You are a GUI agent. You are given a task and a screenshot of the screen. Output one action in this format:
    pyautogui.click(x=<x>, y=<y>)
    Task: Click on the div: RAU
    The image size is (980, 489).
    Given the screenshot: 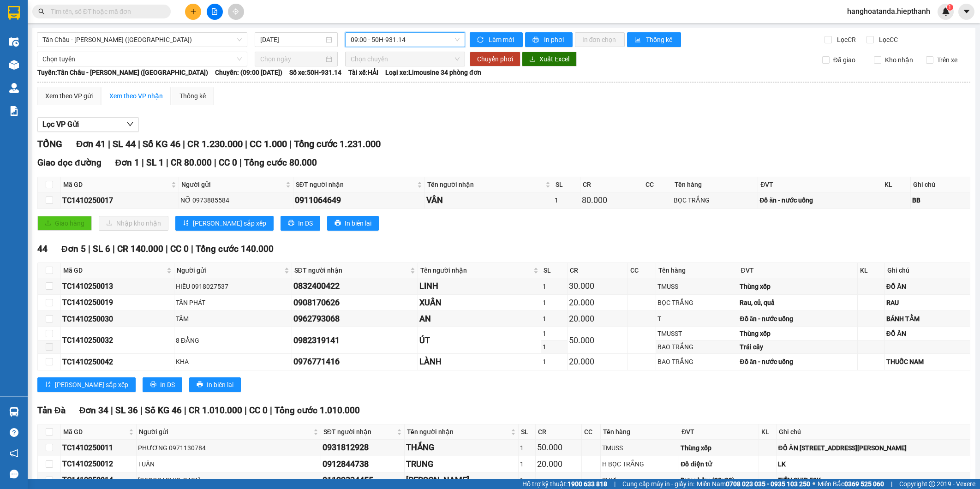 What is the action you would take?
    pyautogui.click(x=927, y=303)
    